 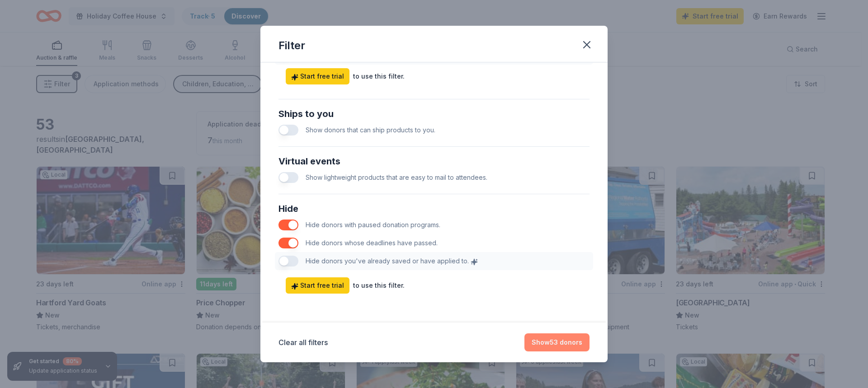 What do you see at coordinates (372, 243) in the screenshot?
I see `span: Hide donors whose deadlines have passed.` at bounding box center [372, 243].